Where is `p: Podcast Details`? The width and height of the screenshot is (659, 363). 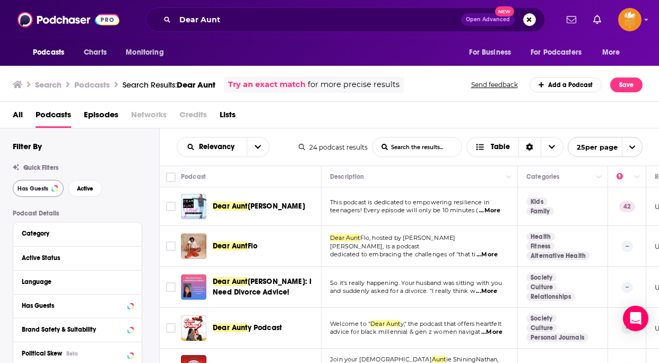 p: Podcast Details is located at coordinates (77, 213).